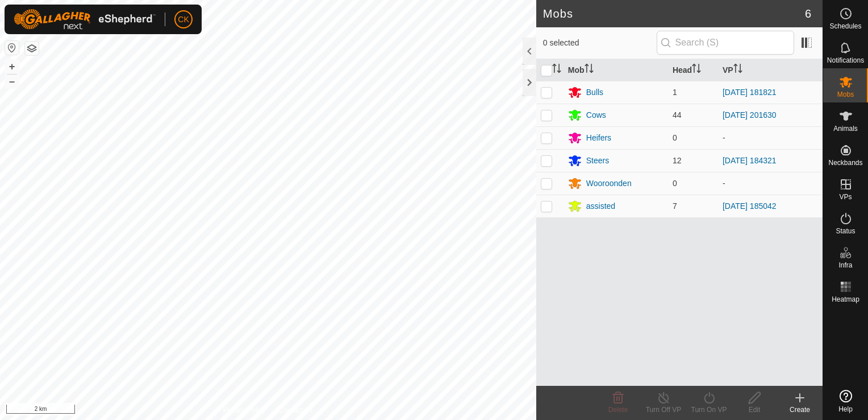 Image resolution: width=868 pixels, height=420 pixels. Describe the element at coordinates (599, 137) in the screenshot. I see `div: Heifers` at that location.